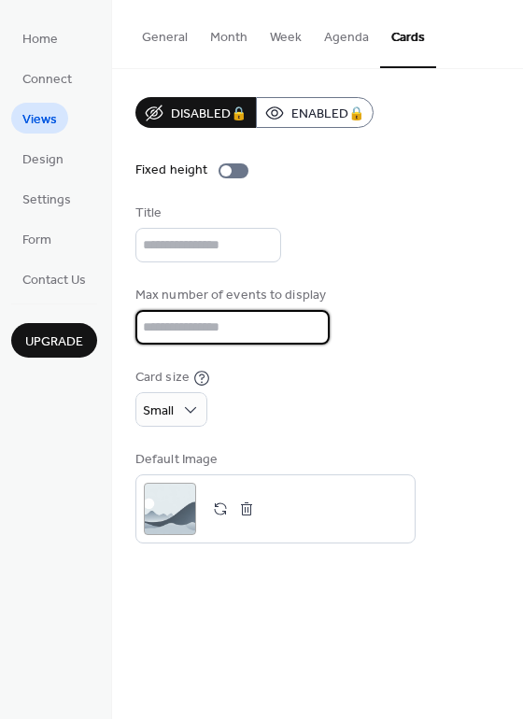 The image size is (523, 719). I want to click on a: Home, so click(40, 37).